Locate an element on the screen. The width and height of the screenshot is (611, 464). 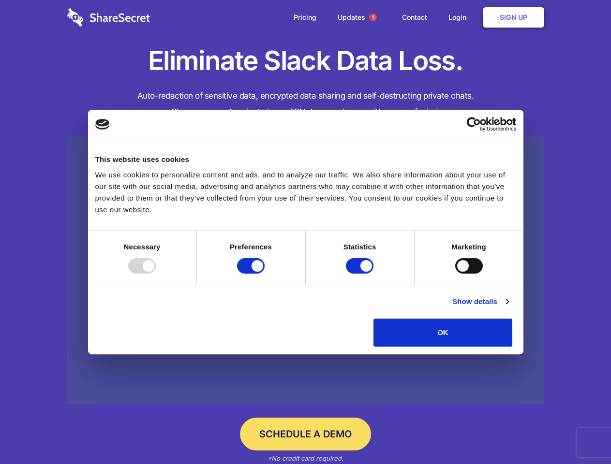
img: logo is located at coordinates (102, 124).